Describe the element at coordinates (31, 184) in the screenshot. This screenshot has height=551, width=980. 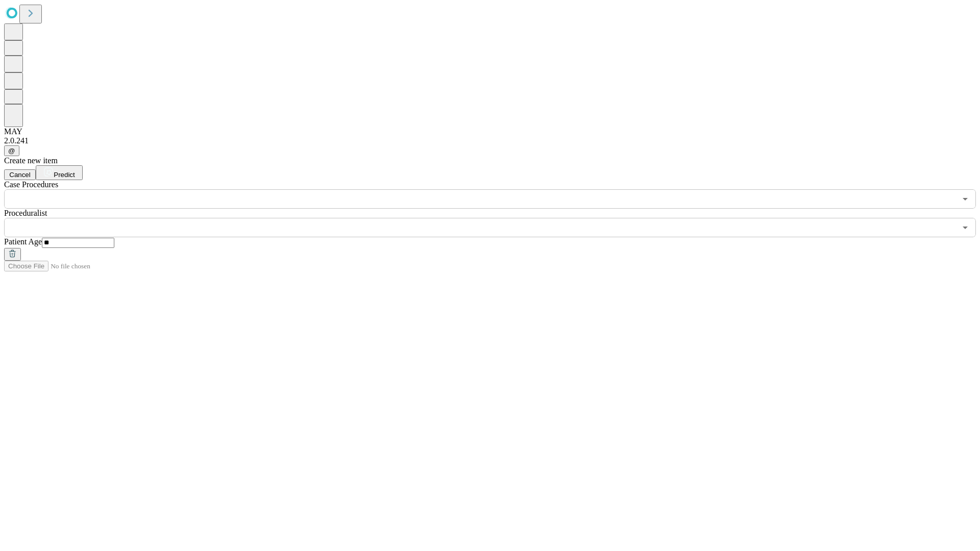
I see `span: Scheduled Procedure` at that location.